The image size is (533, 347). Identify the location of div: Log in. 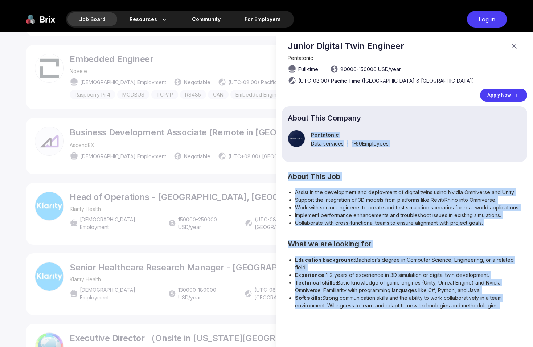
(487, 19).